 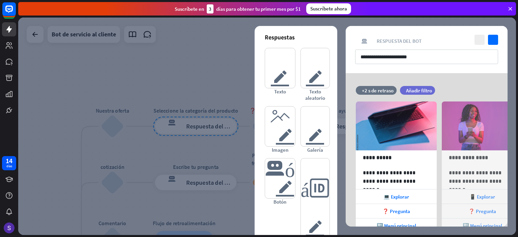 What do you see at coordinates (189, 9) in the screenshot?
I see `font: Suscríbete en` at bounding box center [189, 9].